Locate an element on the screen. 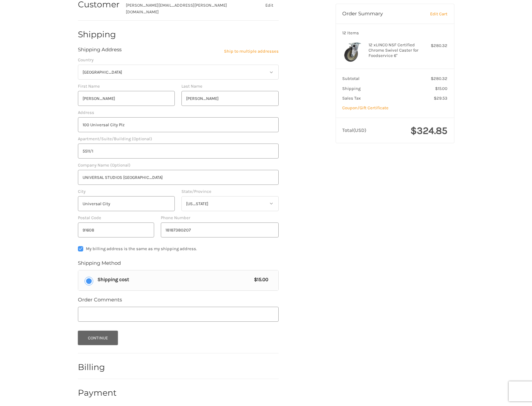 This screenshot has width=532, height=406. span: Subtotal is located at coordinates (351, 78).